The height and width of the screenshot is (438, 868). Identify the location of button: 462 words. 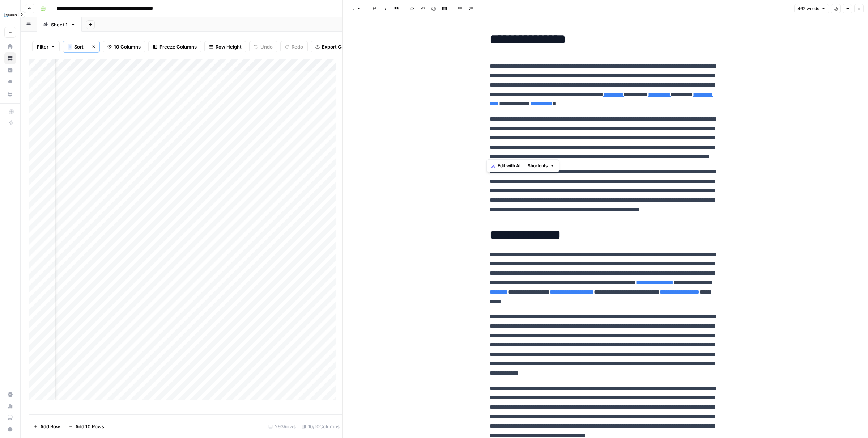
(811, 9).